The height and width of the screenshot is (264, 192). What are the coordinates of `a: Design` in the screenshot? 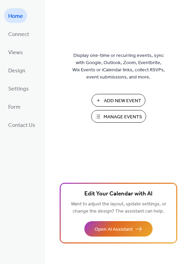 It's located at (17, 70).